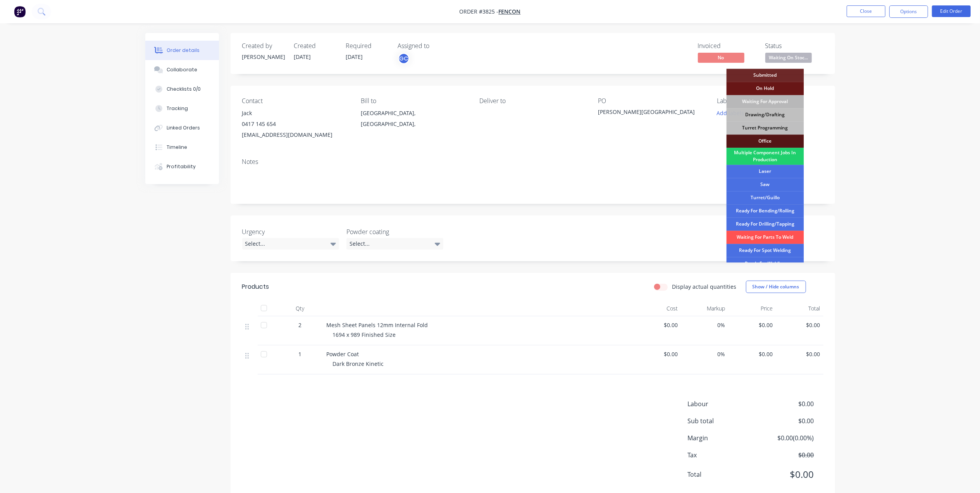 This screenshot has width=980, height=493. Describe the element at coordinates (766, 263) in the screenshot. I see `div: Ready For Welding` at that location.